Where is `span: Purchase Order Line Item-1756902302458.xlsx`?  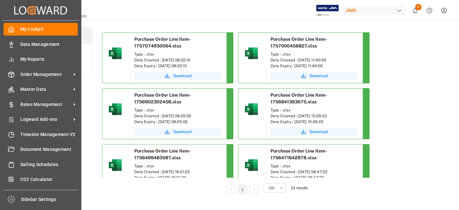 span: Purchase Order Line Item-1756902302458.xlsx is located at coordinates (163, 98).